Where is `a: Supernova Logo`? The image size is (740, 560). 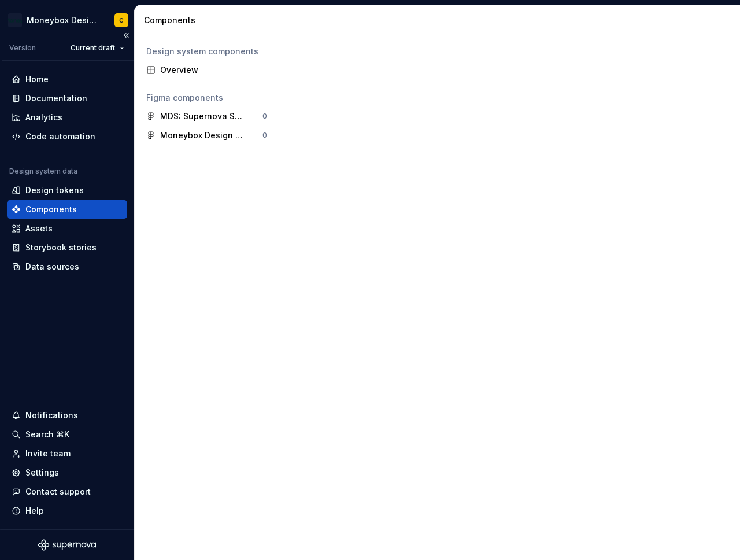
a: Supernova Logo is located at coordinates (67, 545).